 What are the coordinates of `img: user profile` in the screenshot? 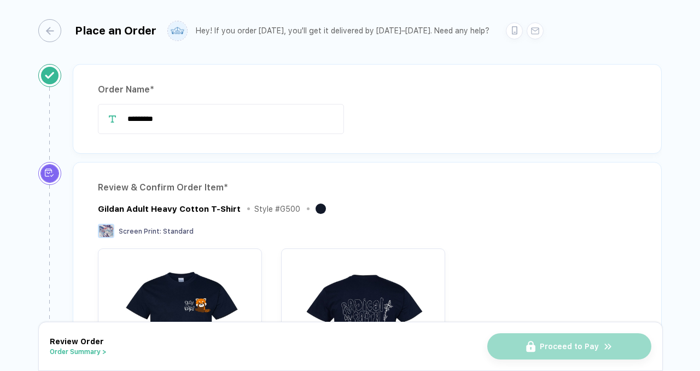 It's located at (177, 31).